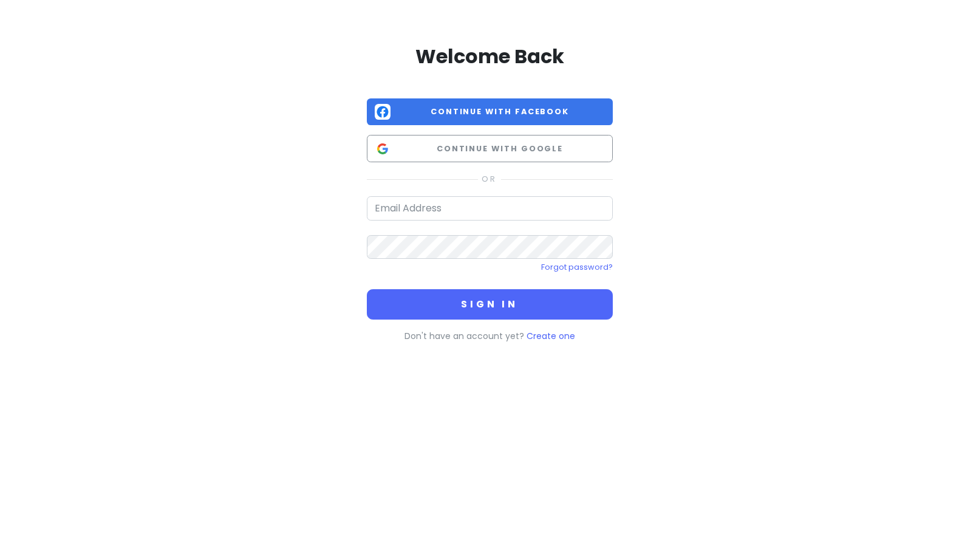 The height and width of the screenshot is (545, 979). Describe the element at coordinates (383, 149) in the screenshot. I see `img: Google logo` at that location.